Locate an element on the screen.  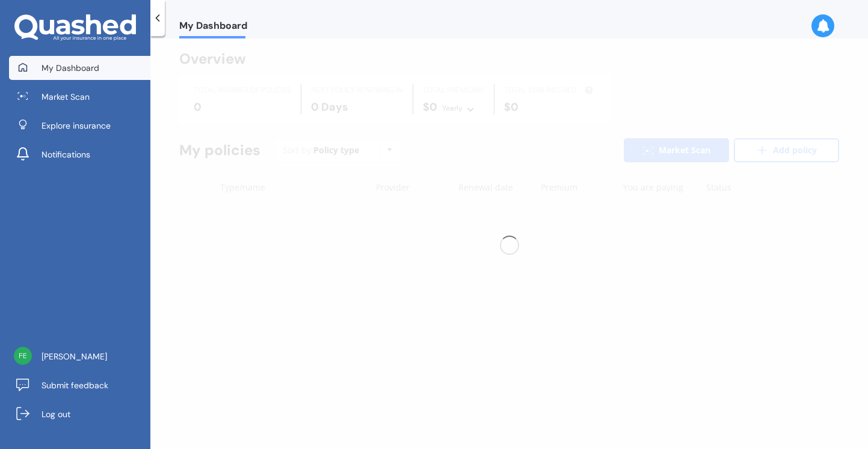
span: Market Scan is located at coordinates (66, 96).